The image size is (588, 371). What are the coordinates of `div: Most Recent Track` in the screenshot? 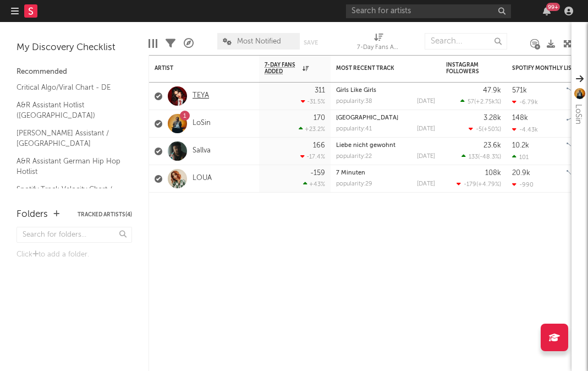 It's located at (377, 69).